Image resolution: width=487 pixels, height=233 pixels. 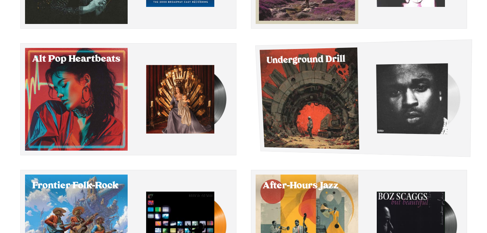 I want to click on h2: Underground Drill, so click(x=308, y=60).